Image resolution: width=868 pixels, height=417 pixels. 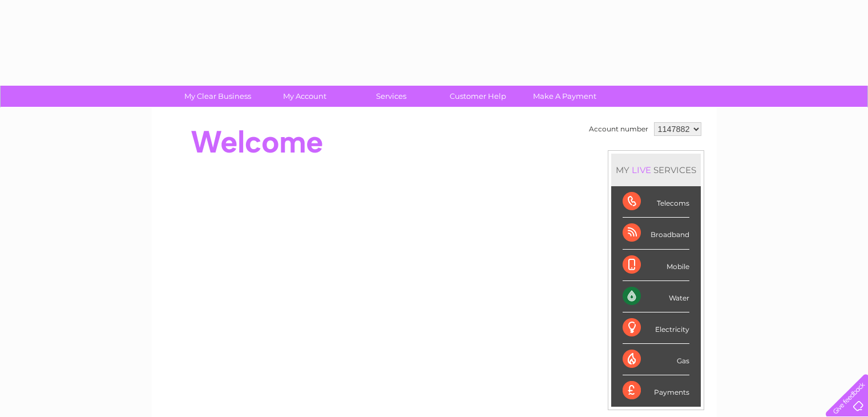 What do you see at coordinates (641, 169) in the screenshot?
I see `div: LIVE` at bounding box center [641, 169].